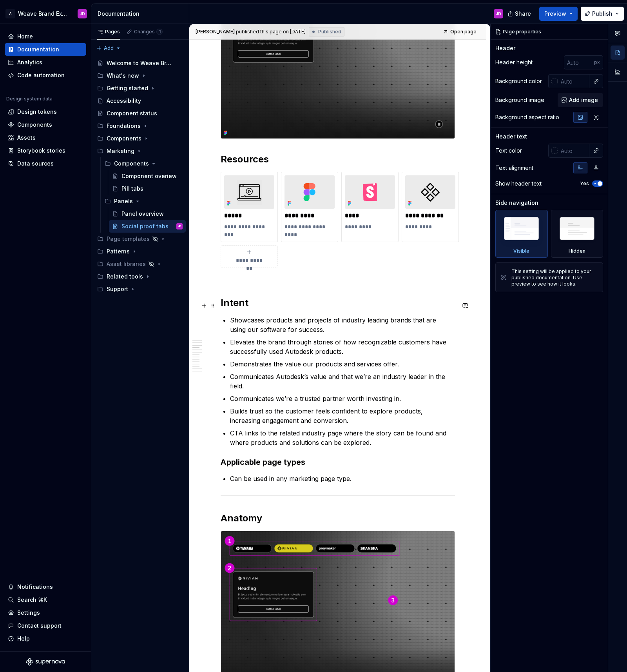 The image size is (627, 672). What do you see at coordinates (554, 277) in the screenshot?
I see `div: This setting will be applied to your published documentation. Use preview to see how it looks.` at bounding box center [554, 277].